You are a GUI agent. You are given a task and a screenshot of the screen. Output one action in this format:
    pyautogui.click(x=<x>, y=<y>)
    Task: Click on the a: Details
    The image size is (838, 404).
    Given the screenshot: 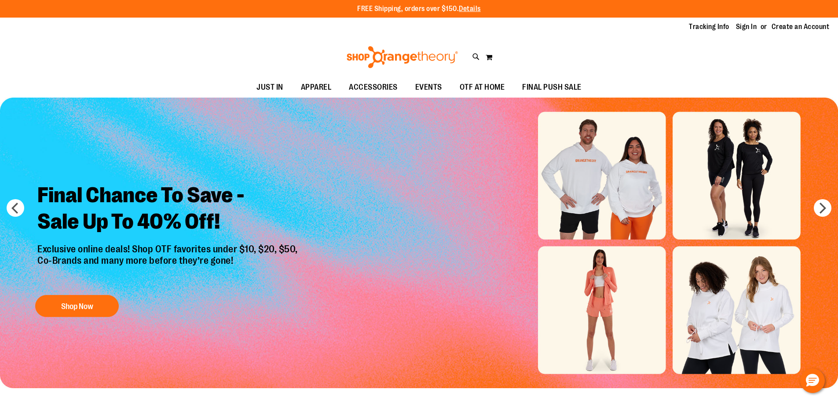 What is the action you would take?
    pyautogui.click(x=470, y=9)
    